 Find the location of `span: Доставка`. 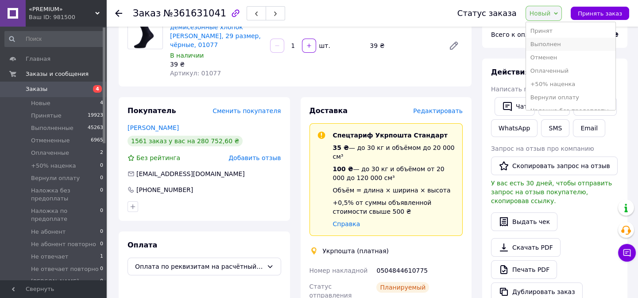

span: Доставка is located at coordinates (329, 110).